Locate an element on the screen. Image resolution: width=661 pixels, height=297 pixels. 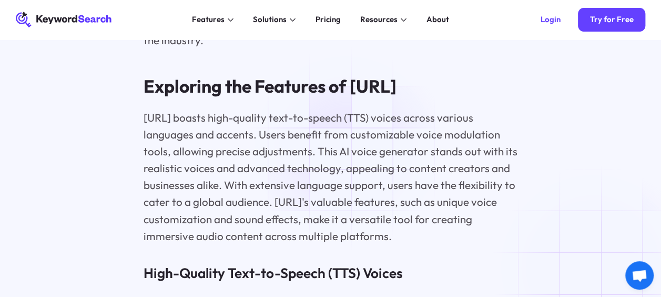
a: Try for Free is located at coordinates (612, 19).